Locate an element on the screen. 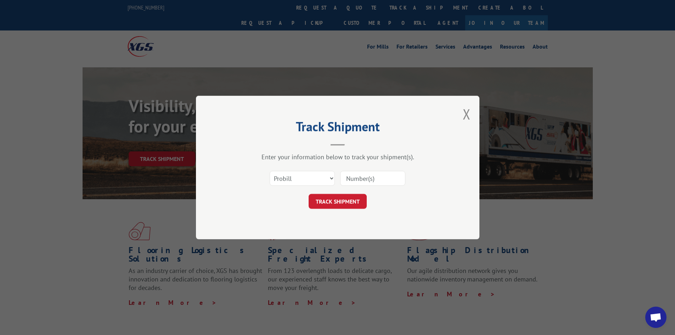 This screenshot has height=335, width=675. button: TRACK SHIPMENT is located at coordinates (338, 201).